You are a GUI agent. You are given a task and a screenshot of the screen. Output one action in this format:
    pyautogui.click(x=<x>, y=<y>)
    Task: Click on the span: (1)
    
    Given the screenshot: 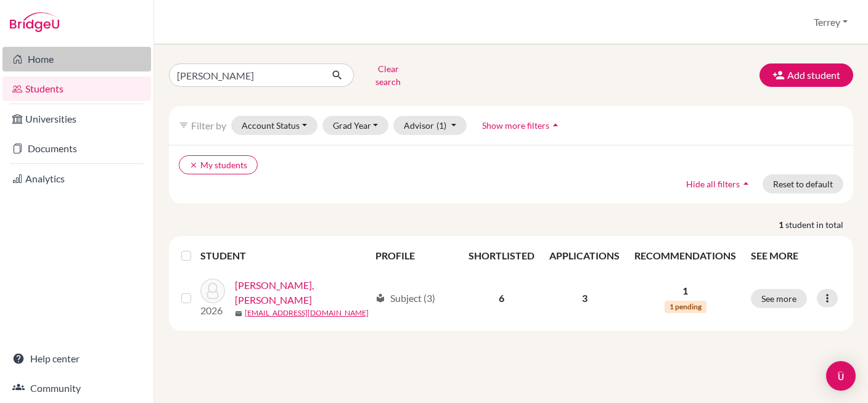 What is the action you would take?
    pyautogui.click(x=441, y=125)
    